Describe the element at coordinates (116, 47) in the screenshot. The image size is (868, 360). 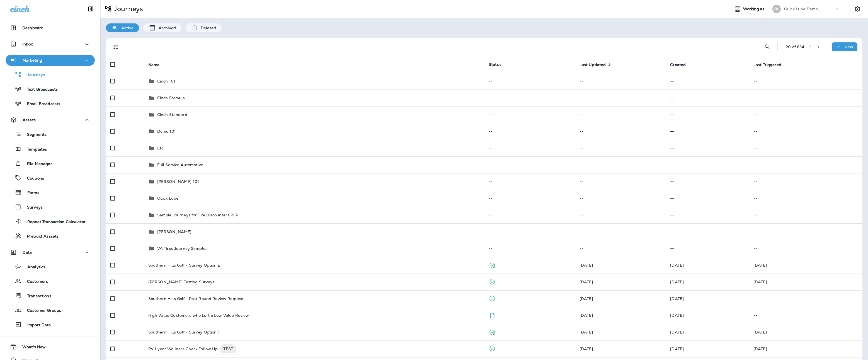
I see `button: Filters` at that location.